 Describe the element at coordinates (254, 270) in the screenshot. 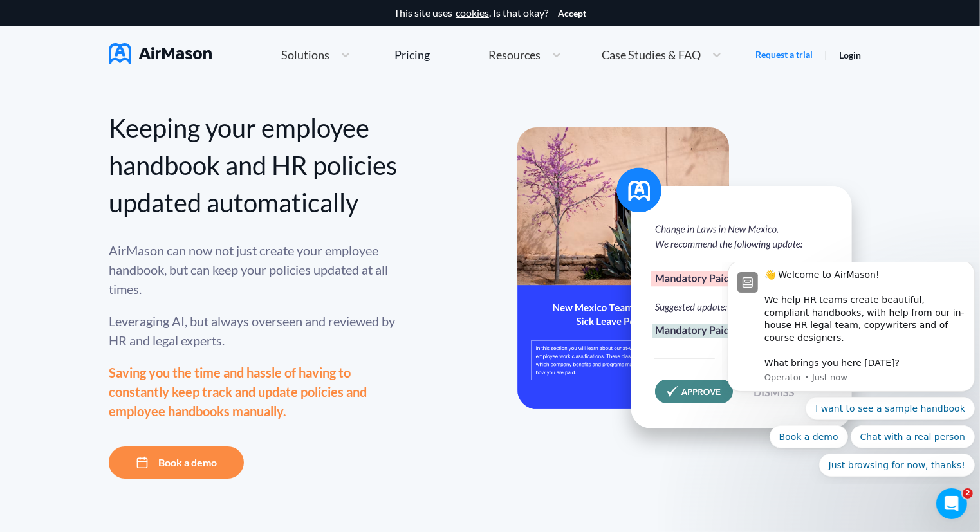

I see `div: AirMason can now not just create your employee handbook, but can keep your policies updated at al...` at that location.